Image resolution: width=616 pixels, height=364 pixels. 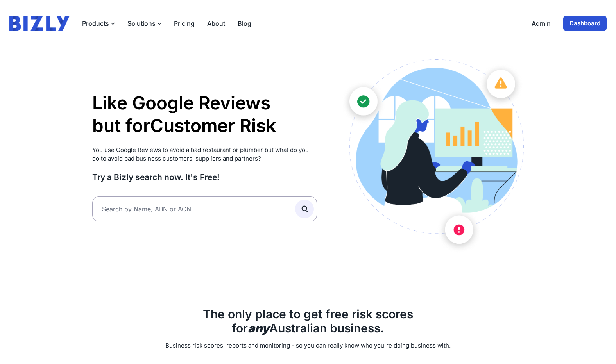 What do you see at coordinates (213, 144) in the screenshot?
I see `li: Supplier Risk` at bounding box center [213, 144].